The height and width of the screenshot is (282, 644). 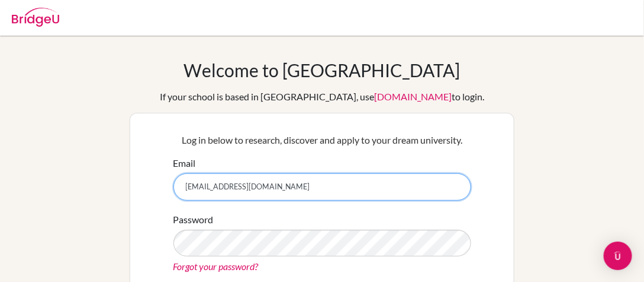 I want to click on label: Email, so click(x=185, y=163).